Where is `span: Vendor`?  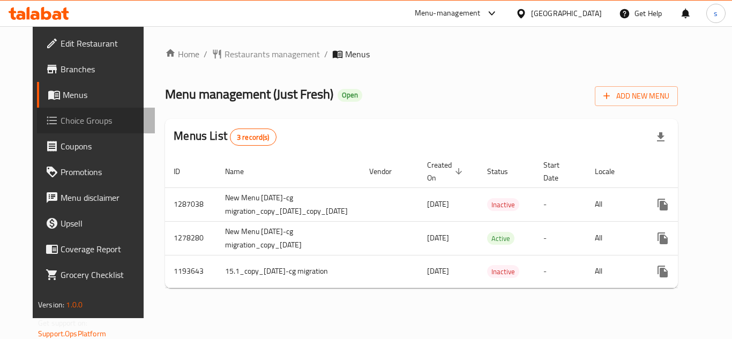 span: Vendor is located at coordinates (387, 171).